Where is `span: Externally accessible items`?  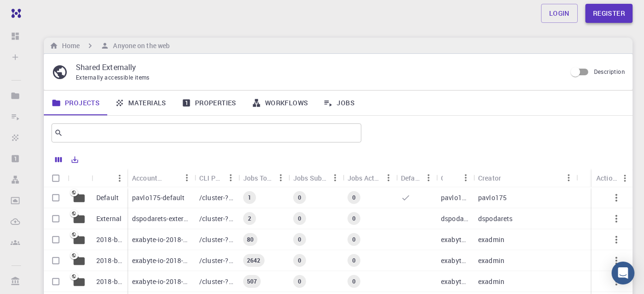
span: Externally accessible items is located at coordinates (112, 77).